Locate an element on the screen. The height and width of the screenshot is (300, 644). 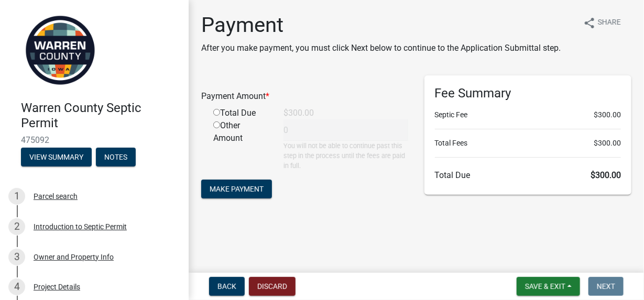
img: Warren County, Iowa is located at coordinates (61, 50).